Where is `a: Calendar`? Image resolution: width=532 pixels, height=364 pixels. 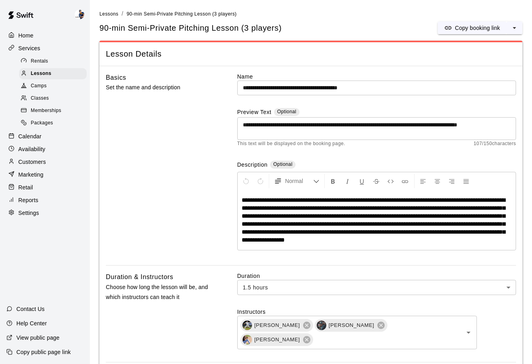
a: Calendar is located at coordinates (45, 137).